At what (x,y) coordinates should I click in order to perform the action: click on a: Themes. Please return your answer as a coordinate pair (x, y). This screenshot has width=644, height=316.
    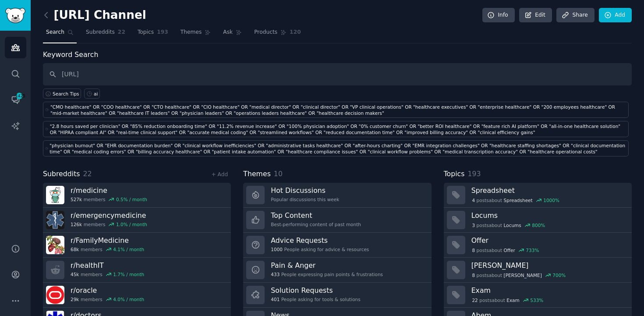
    Looking at the image, I should click on (196, 34).